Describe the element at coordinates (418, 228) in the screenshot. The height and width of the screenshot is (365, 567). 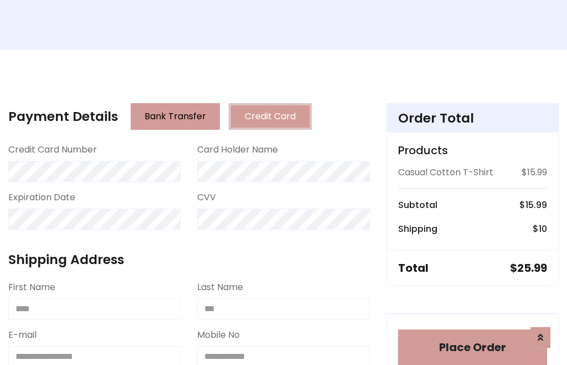
I see `h6: Shipping` at that location.